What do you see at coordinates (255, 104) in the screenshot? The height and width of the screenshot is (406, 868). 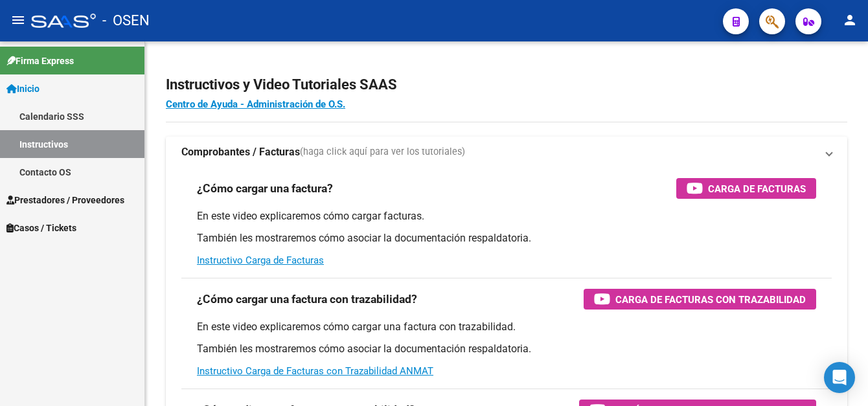 I see `a: Centro de Ayuda - Administración de O.S.` at bounding box center [255, 104].